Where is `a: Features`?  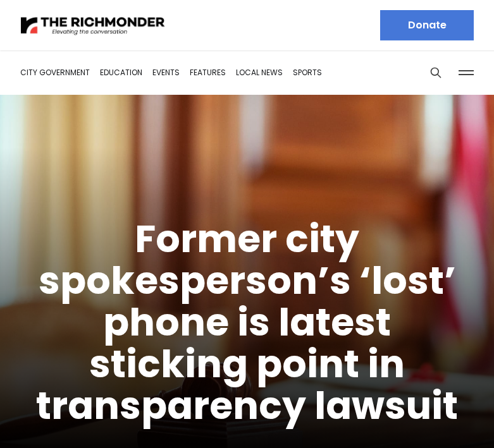 a: Features is located at coordinates (207, 72).